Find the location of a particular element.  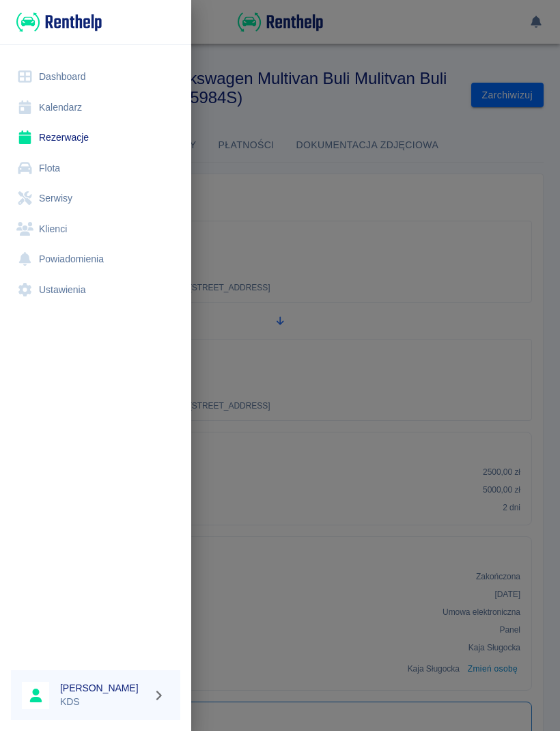

a: Rezerwacje is located at coordinates (96, 138).